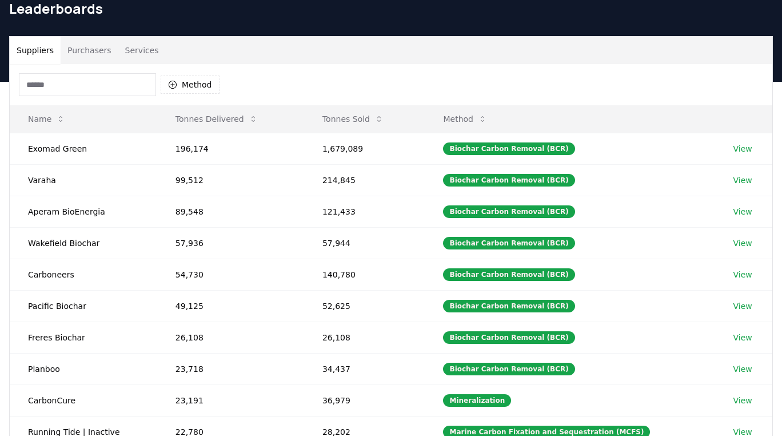  What do you see at coordinates (83, 368) in the screenshot?
I see `td: Planboo` at bounding box center [83, 368].